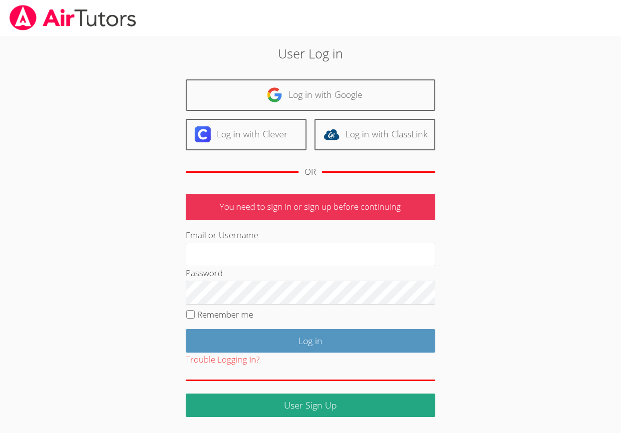  What do you see at coordinates (310, 53) in the screenshot?
I see `h2: User Log in` at bounding box center [310, 53].